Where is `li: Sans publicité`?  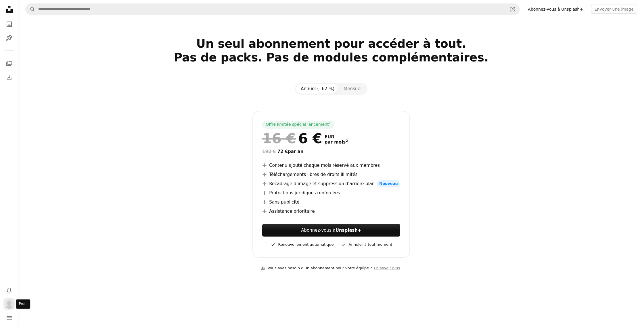
li: Sans publicité is located at coordinates (331, 202).